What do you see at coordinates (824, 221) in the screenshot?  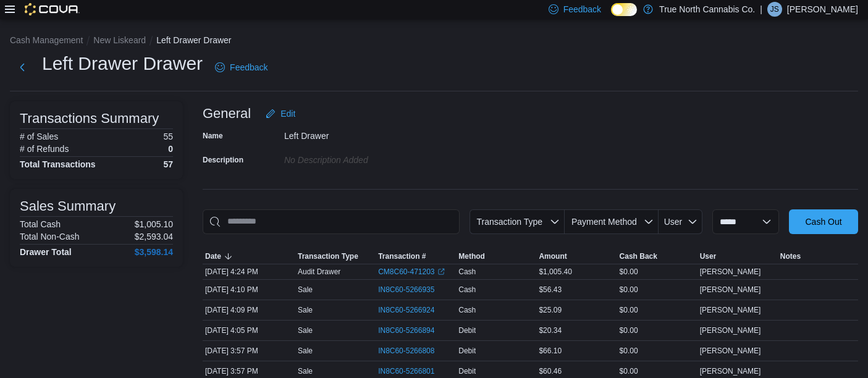 I see `button: Cash Out` at bounding box center [824, 221].